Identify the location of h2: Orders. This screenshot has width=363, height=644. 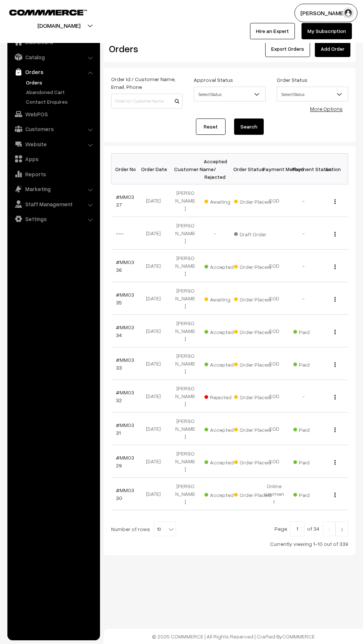
(145, 49).